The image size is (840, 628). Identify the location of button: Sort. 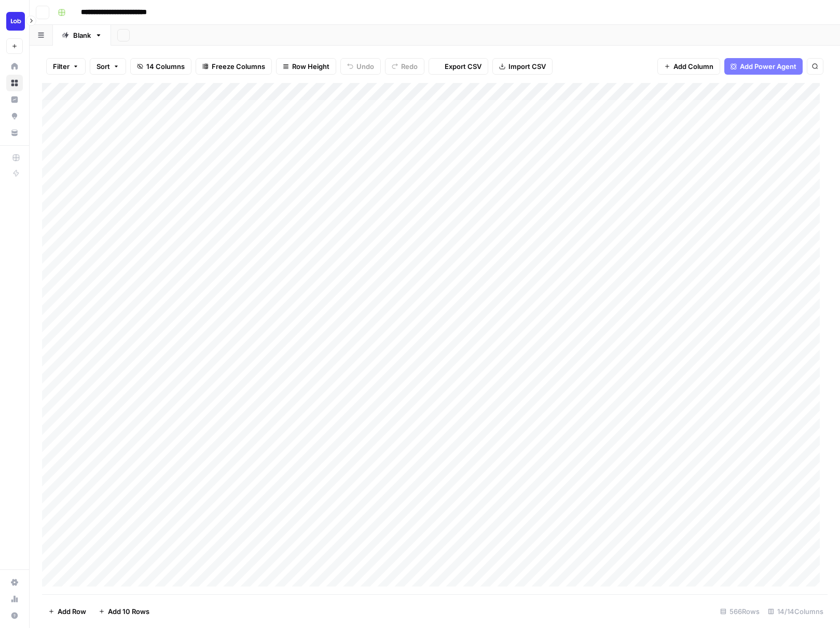
(108, 67).